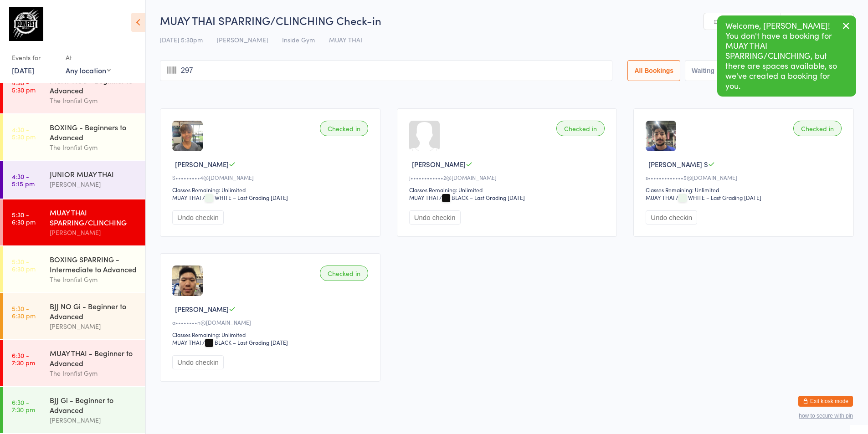 The height and width of the screenshot is (434, 868). What do you see at coordinates (74, 137) in the screenshot?
I see `a: 4:30 -5:30 pmBOXING - Beginners to AdvancedThe Ironfist Gym` at bounding box center [74, 137].